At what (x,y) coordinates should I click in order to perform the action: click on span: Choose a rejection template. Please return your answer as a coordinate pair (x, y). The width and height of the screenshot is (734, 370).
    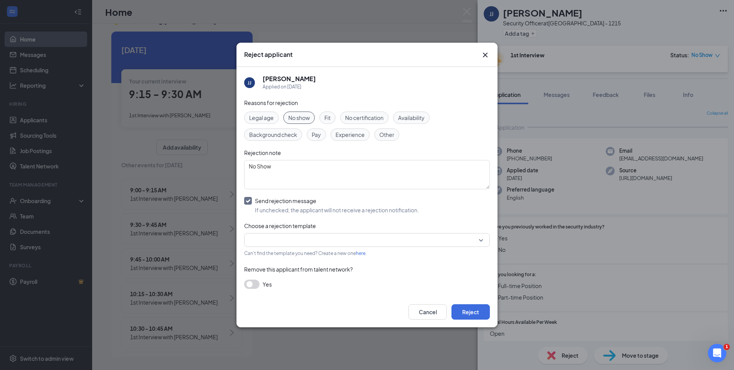
    Looking at the image, I should click on (280, 225).